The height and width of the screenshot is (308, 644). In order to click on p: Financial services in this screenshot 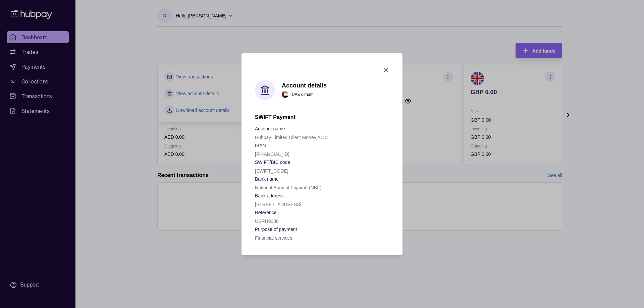, I will do `click(273, 238)`.